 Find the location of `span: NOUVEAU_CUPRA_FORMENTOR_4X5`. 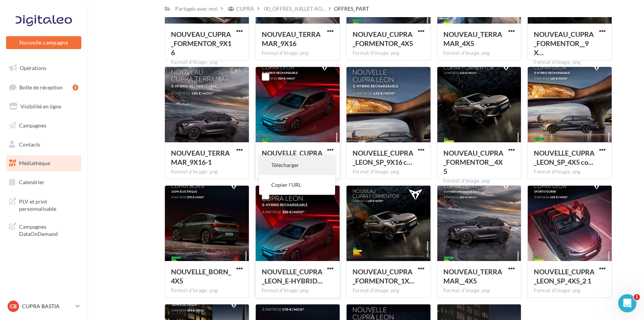

span: NOUVEAU_CUPRA_FORMENTOR_4X5 is located at coordinates (382, 39).